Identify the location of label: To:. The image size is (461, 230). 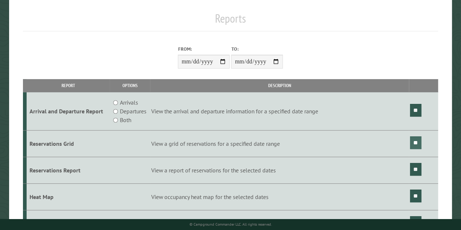
(257, 49).